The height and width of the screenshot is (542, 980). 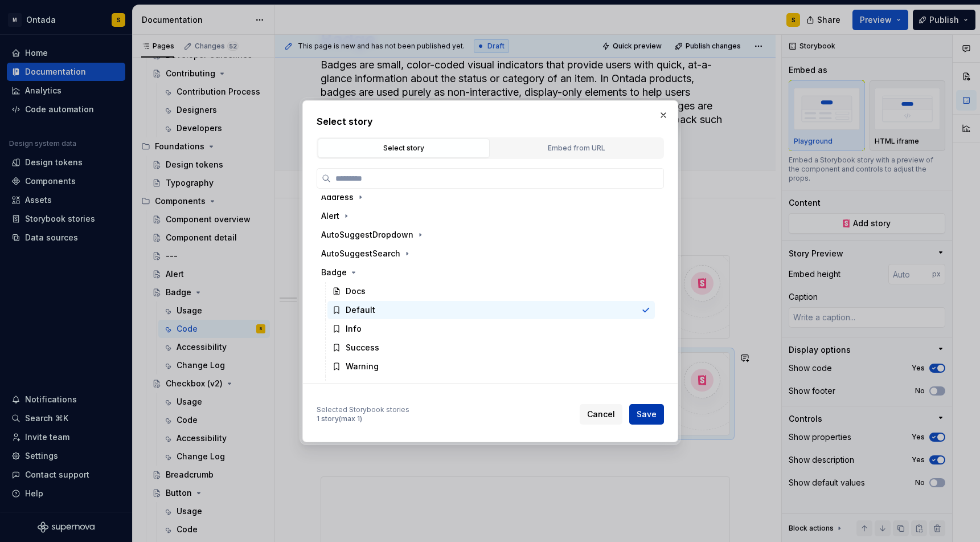 What do you see at coordinates (363, 419) in the screenshot?
I see `div: 1 story (max 1)` at bounding box center [363, 419].